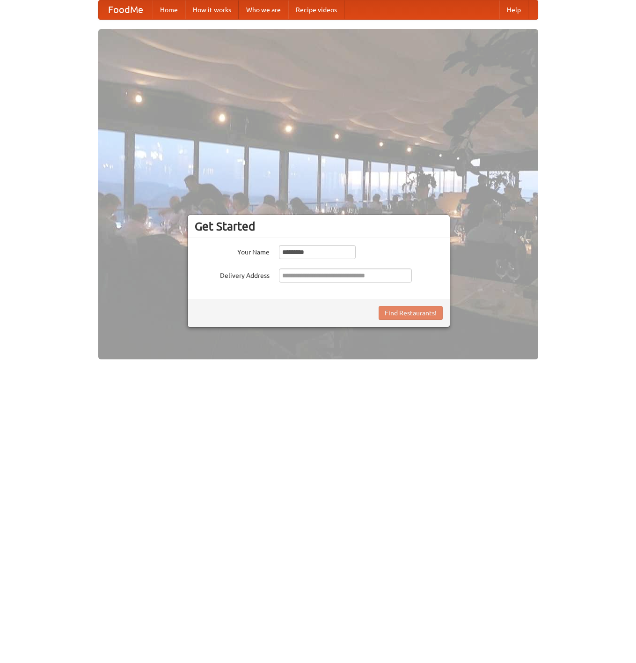  I want to click on h3: Get Started, so click(319, 226).